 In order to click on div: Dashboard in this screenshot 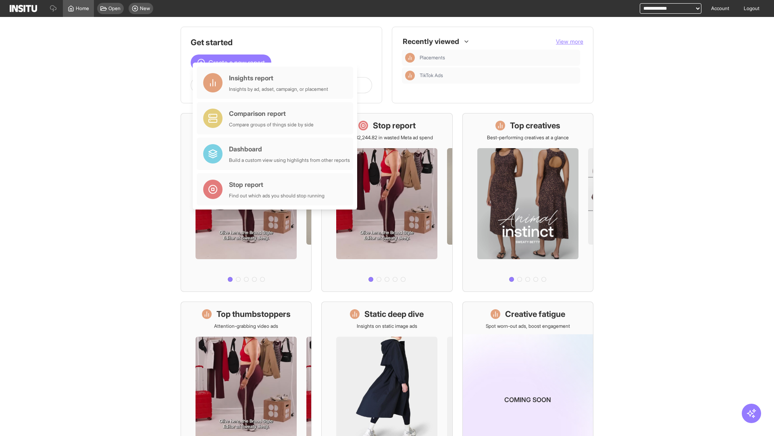, I will do `click(290, 149)`.